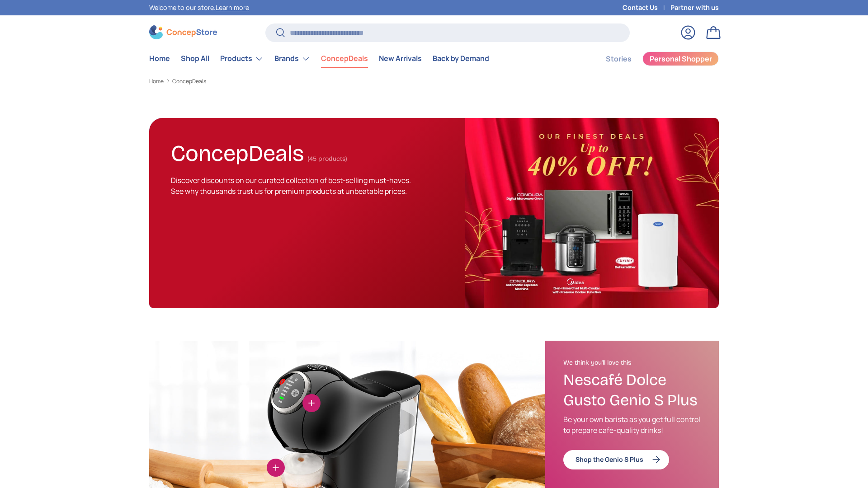  I want to click on p: Welcome to our store., so click(199, 8).